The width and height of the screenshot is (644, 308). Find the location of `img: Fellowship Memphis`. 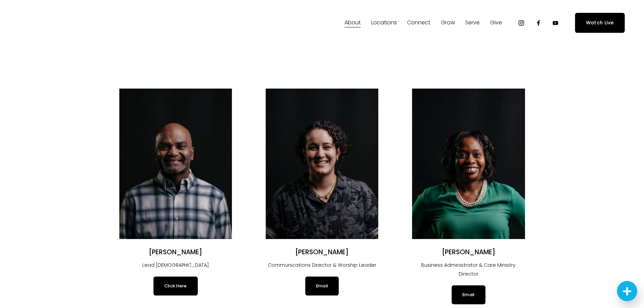

img: Fellowship Memphis is located at coordinates (66, 23).